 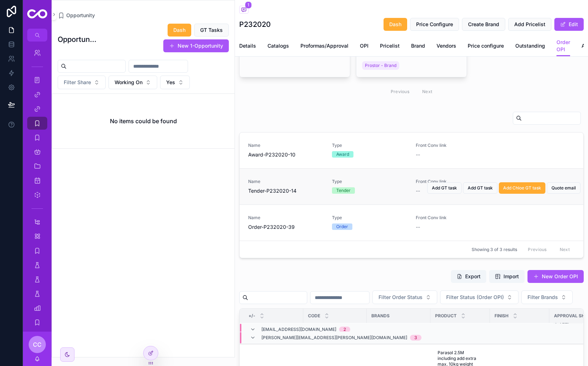 What do you see at coordinates (530, 24) in the screenshot?
I see `span: Add Pricelist` at bounding box center [530, 24].